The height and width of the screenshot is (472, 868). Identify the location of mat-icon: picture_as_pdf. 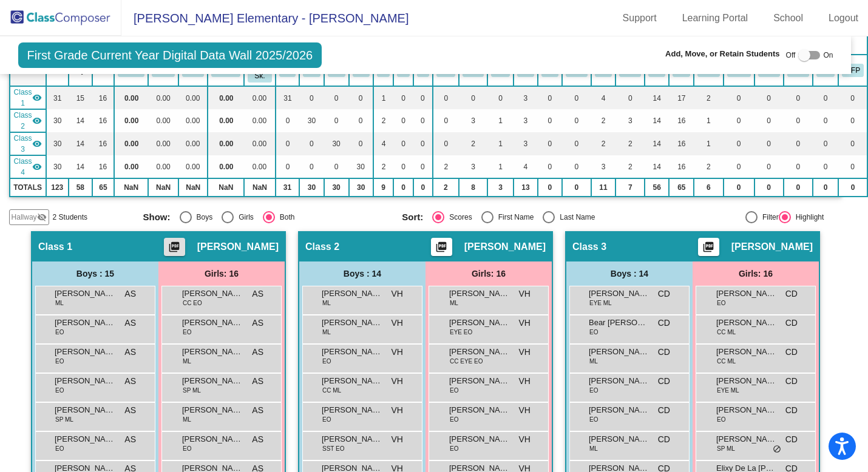
(708, 249).